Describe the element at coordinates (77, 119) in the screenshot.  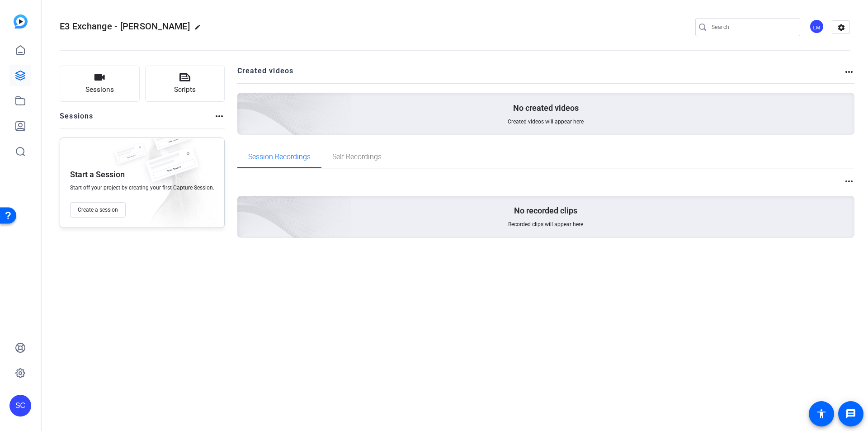
I see `h2: Sessions` at that location.